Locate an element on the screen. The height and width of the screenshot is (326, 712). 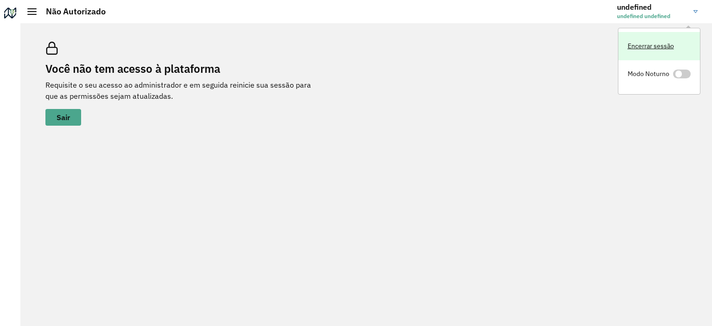
span: undefined undefined is located at coordinates (652, 16).